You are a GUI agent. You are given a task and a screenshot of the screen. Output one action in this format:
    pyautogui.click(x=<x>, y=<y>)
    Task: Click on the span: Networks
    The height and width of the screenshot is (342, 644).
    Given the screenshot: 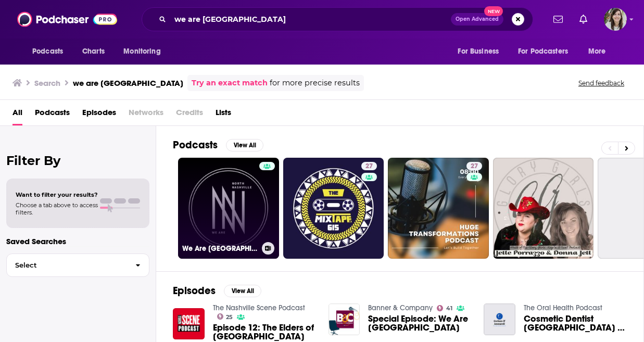 What is the action you would take?
    pyautogui.click(x=146, y=115)
    